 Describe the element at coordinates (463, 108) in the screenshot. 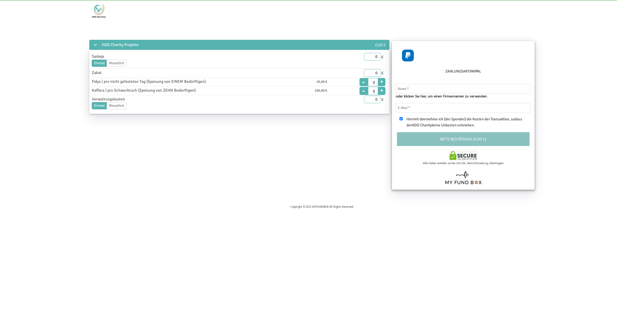

I see `input: E-Mail *` at that location.